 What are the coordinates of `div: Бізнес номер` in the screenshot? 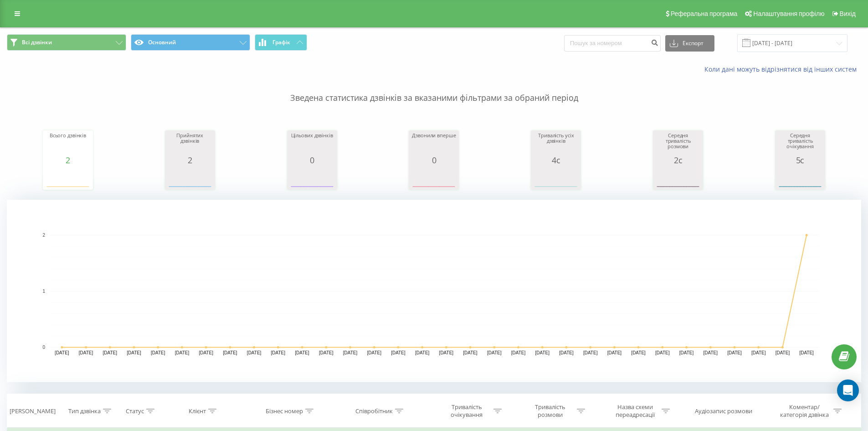 It's located at (284, 410).